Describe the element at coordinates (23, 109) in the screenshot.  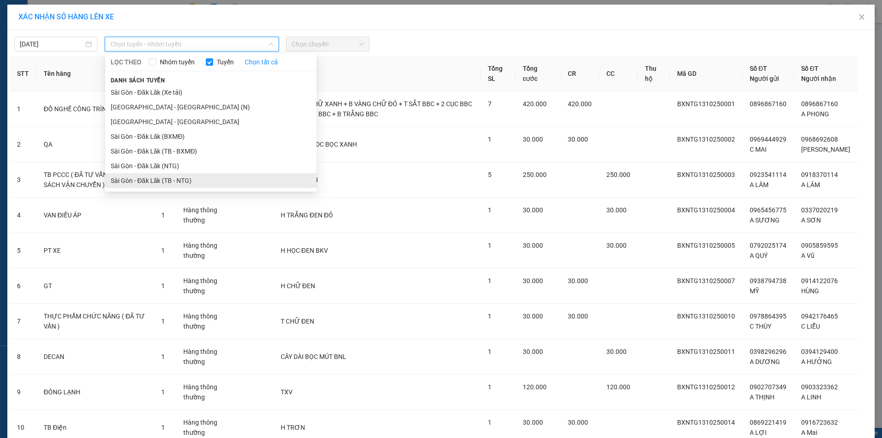
I see `td: 1` at that location.